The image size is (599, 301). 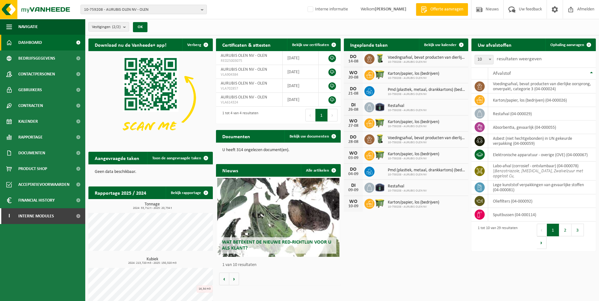 I want to click on h2: Rapportage 2025 / 2024, so click(x=120, y=193).